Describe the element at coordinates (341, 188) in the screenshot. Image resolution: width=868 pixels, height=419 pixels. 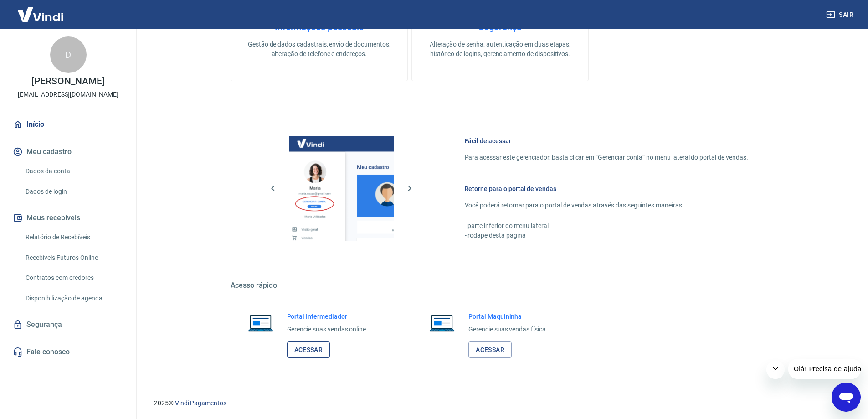
I see `img: Imagem da dashboard mostrando o botão de gerenciar conta na sidebar no lado esquerdo` at that location.